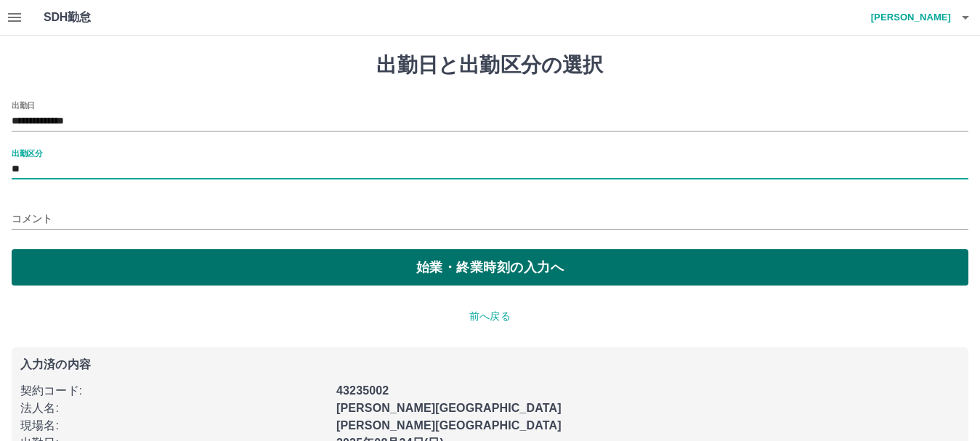 The height and width of the screenshot is (441, 980). What do you see at coordinates (490, 316) in the screenshot?
I see `p: 前へ戻る` at bounding box center [490, 316].